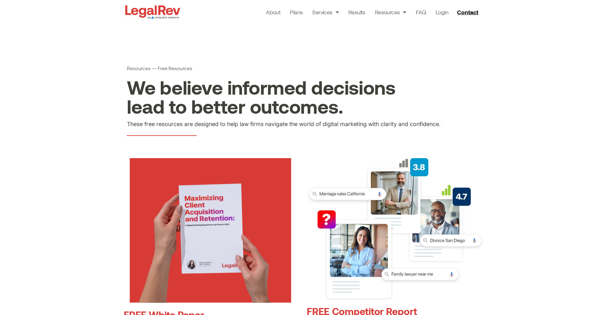  I want to click on a: Services, so click(325, 12).